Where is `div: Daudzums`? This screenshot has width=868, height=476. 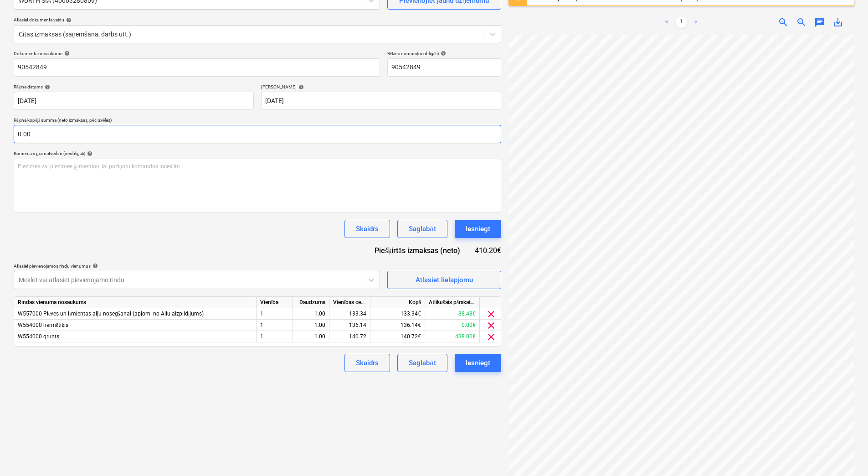
div: Daudzums is located at coordinates (312, 302).